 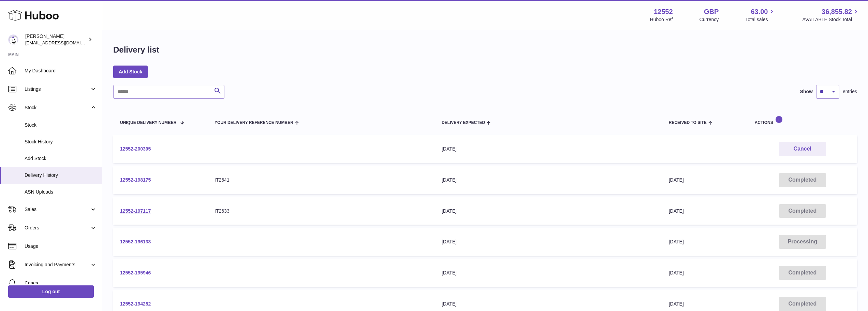 I want to click on h1: Delivery list, so click(x=136, y=50).